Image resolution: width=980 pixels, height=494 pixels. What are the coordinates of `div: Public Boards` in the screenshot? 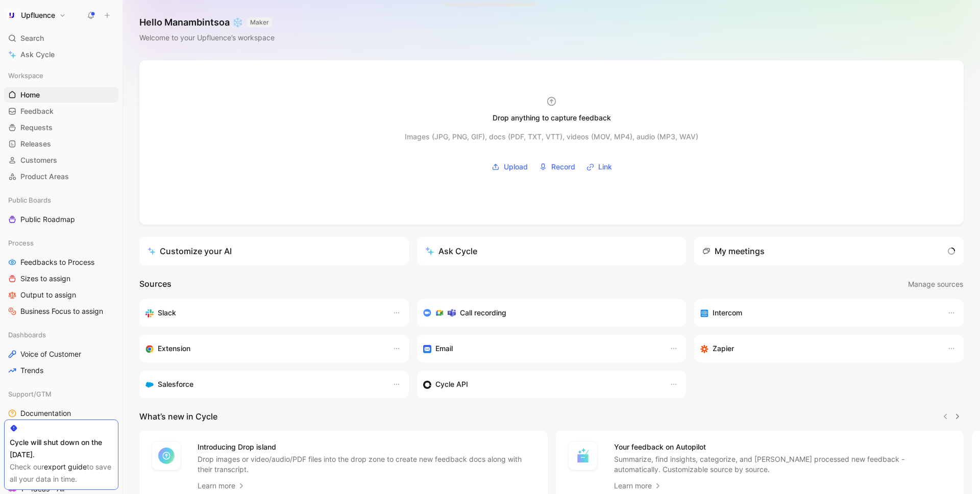 It's located at (61, 200).